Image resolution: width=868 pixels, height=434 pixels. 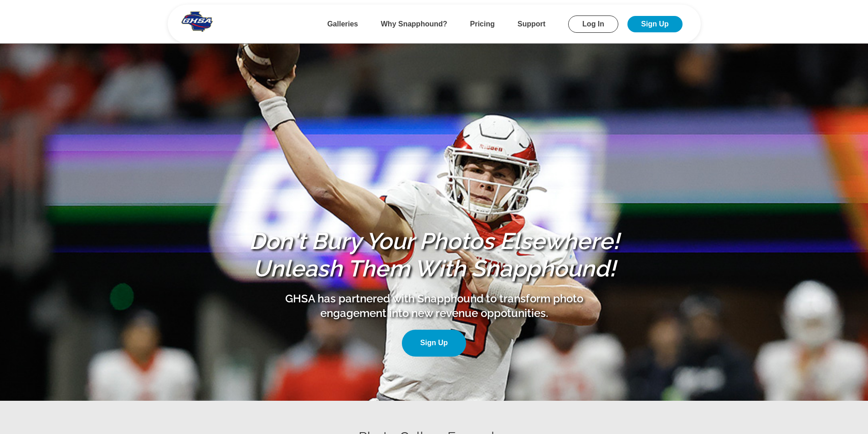 I want to click on b: Support, so click(x=531, y=23).